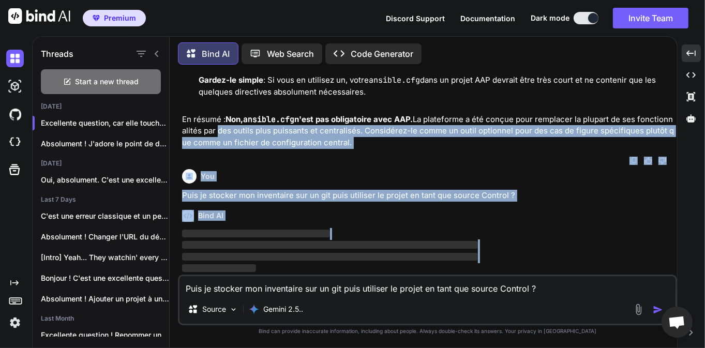 This screenshot has width=705, height=348. I want to click on p: Bonjour ! C'est une excellente question qui..., so click(105, 278).